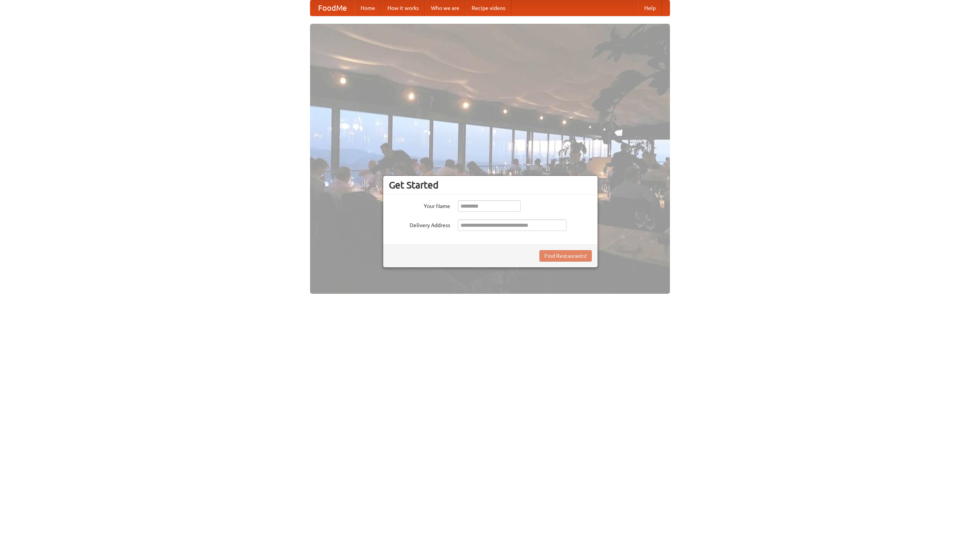  Describe the element at coordinates (403, 8) in the screenshot. I see `a: How it works` at that location.